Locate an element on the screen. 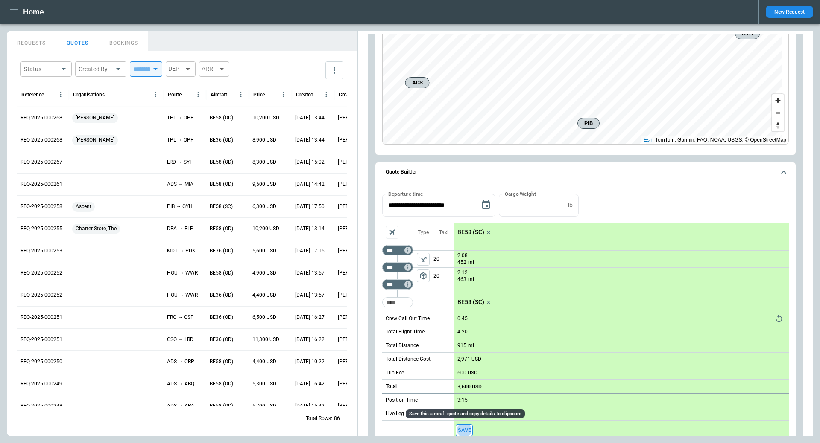 This screenshot has height=443, width=820. p: 5,300 USD is located at coordinates (264, 384).